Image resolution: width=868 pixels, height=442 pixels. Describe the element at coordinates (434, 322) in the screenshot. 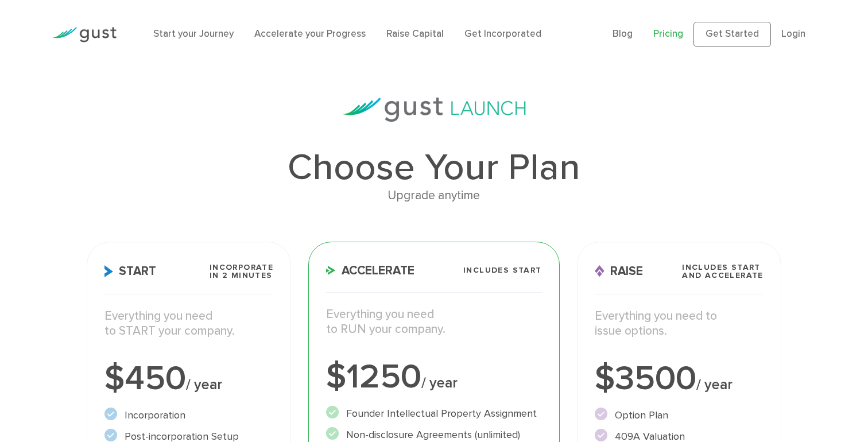

I see `p: Everything you need to RUN your company.` at that location.